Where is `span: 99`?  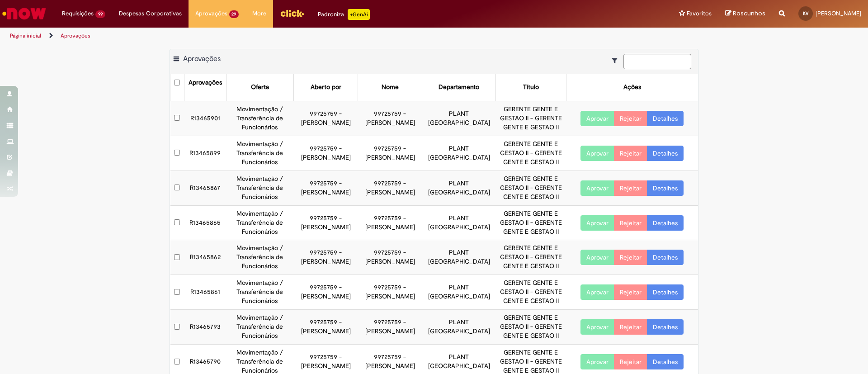
span: 99 is located at coordinates (100, 14).